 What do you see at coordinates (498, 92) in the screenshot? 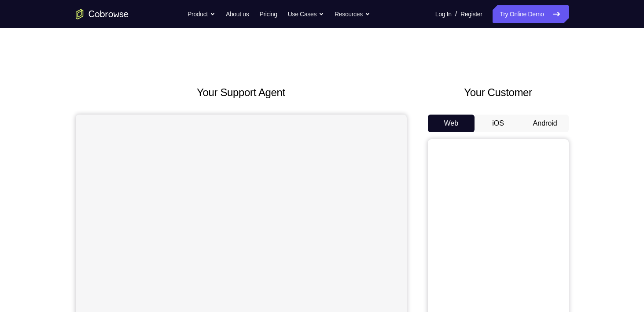
I see `h2: Your Customer` at bounding box center [498, 92].